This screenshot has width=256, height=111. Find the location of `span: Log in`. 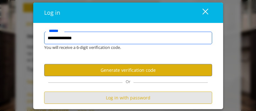

span: Log in is located at coordinates (52, 13).